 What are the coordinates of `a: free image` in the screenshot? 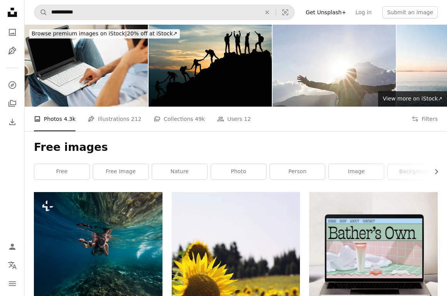 It's located at (121, 172).